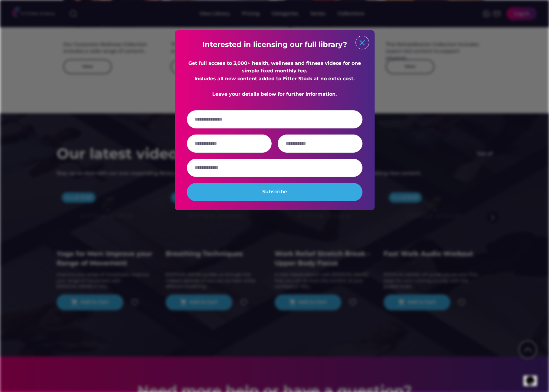  I want to click on text: close, so click(362, 43).